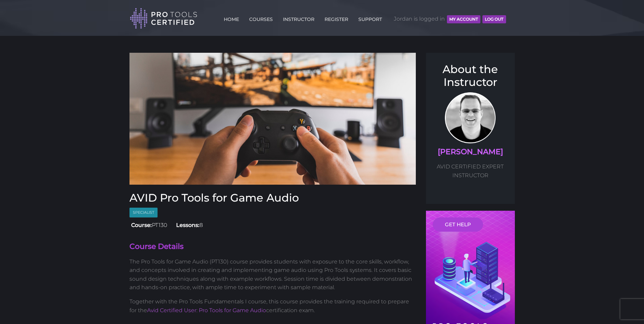  Describe the element at coordinates (450, 19) in the screenshot. I see `span: Jordan is logged in` at that location.